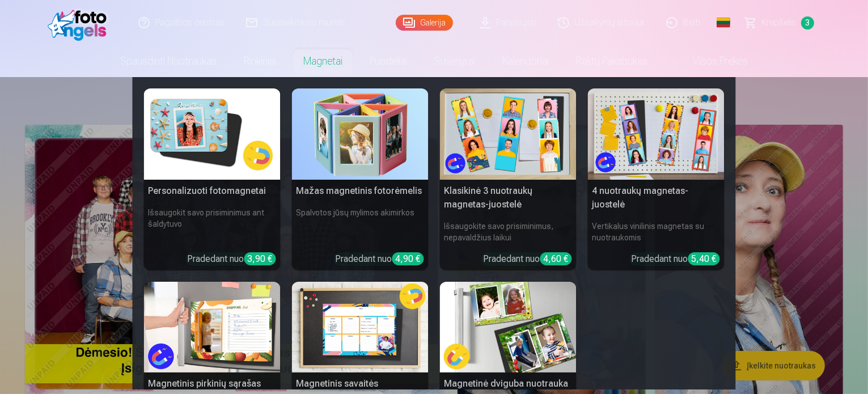 This screenshot has width=868, height=394. I want to click on div: 3,90 €, so click(260, 258).